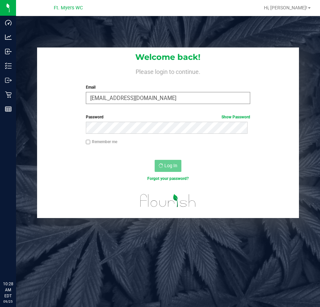 The width and height of the screenshot is (320, 307). Describe the element at coordinates (8, 94) in the screenshot. I see `inline-svg: Retail` at that location.